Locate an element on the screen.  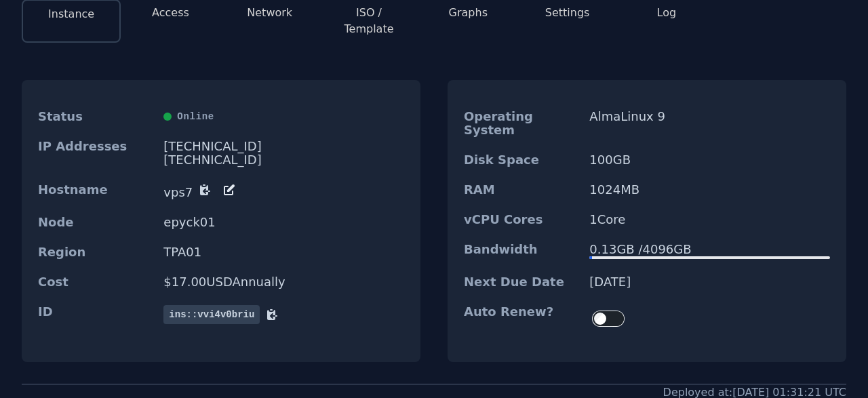
dd: 1 Core is located at coordinates (709, 220).